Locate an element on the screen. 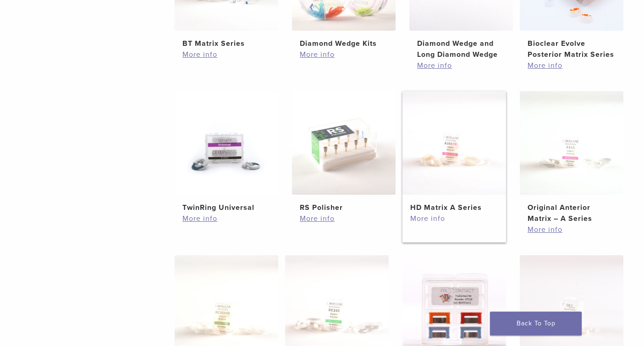 Image resolution: width=644 pixels, height=346 pixels. h2: RS Polisher is located at coordinates (344, 207).